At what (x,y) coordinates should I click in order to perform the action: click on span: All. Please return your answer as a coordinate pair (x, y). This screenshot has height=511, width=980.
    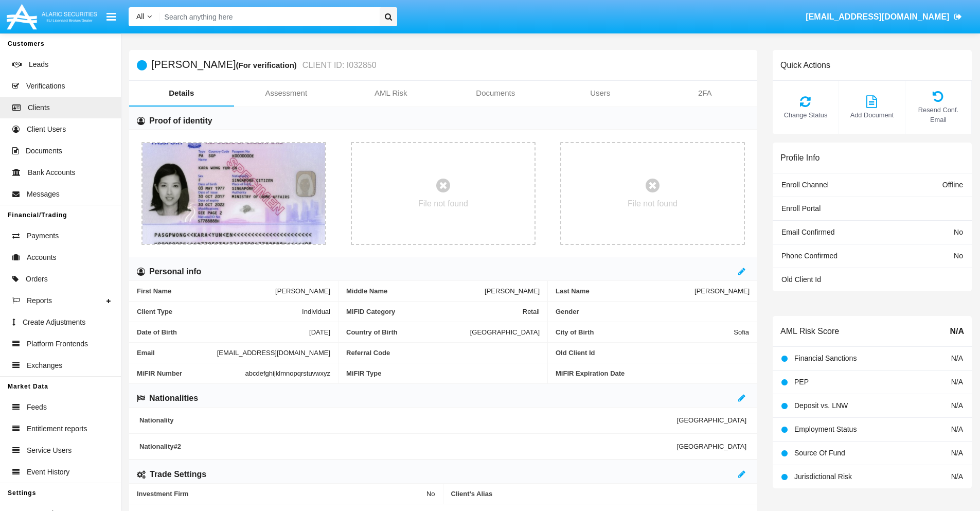
    Looking at the image, I should click on (141, 17).